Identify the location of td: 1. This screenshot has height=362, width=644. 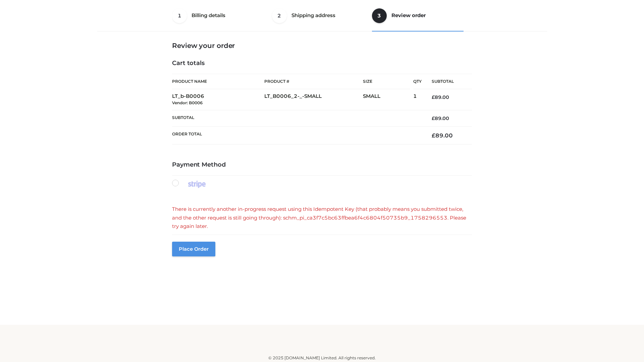
(417, 99).